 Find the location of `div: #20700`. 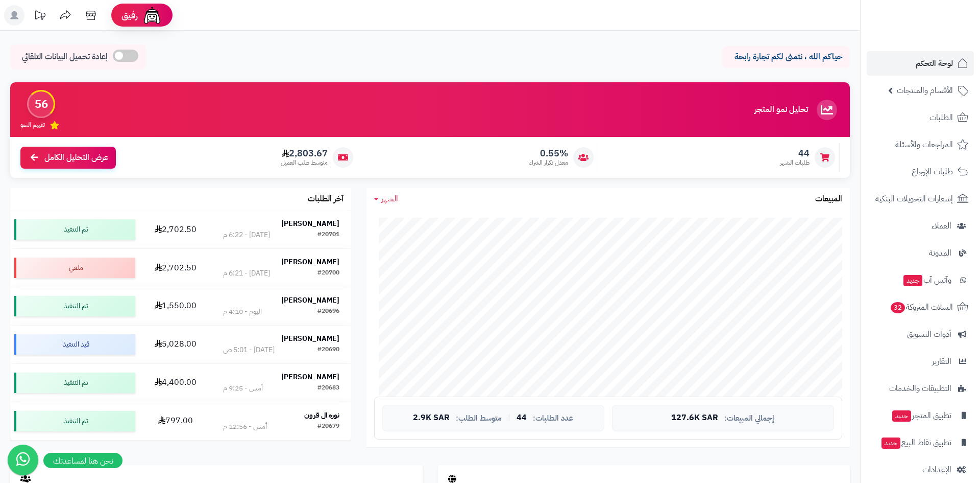

div: #20700 is located at coordinates (328, 273).